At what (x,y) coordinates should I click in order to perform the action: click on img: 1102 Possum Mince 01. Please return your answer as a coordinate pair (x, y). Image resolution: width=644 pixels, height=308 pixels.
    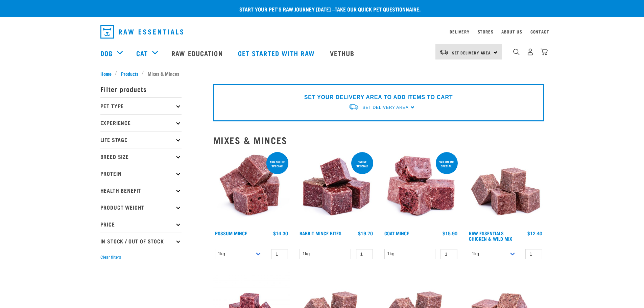
    Looking at the image, I should click on (251, 189).